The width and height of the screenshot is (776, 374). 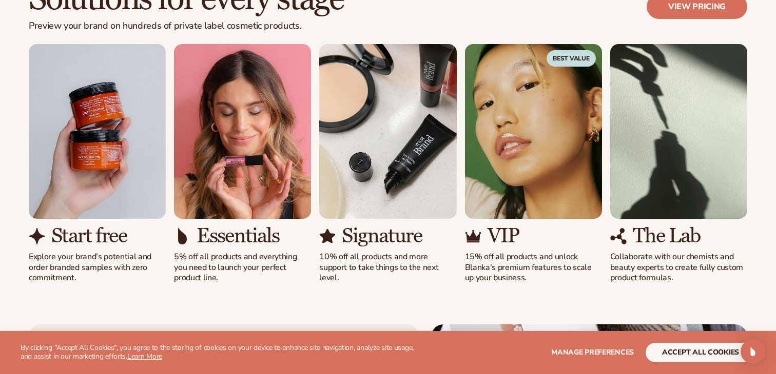 What do you see at coordinates (97, 268) in the screenshot?
I see `p: Explore your brand’s potential and order branded samples with zero commitment.` at bounding box center [97, 268].